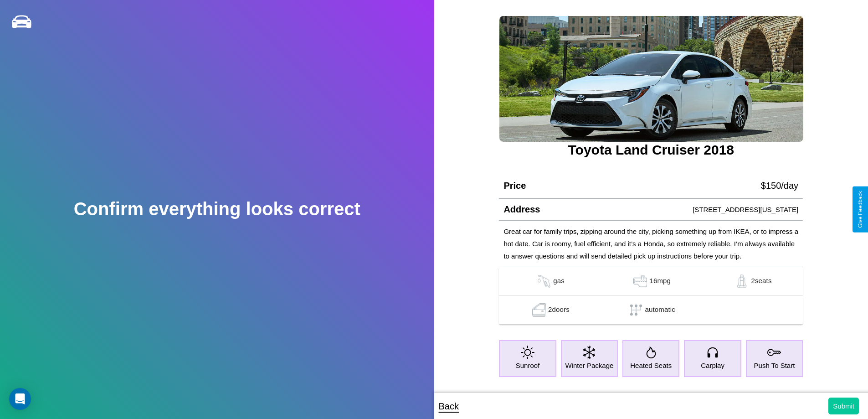 The height and width of the screenshot is (419, 868). Describe the element at coordinates (660, 310) in the screenshot. I see `p: automatic` at that location.